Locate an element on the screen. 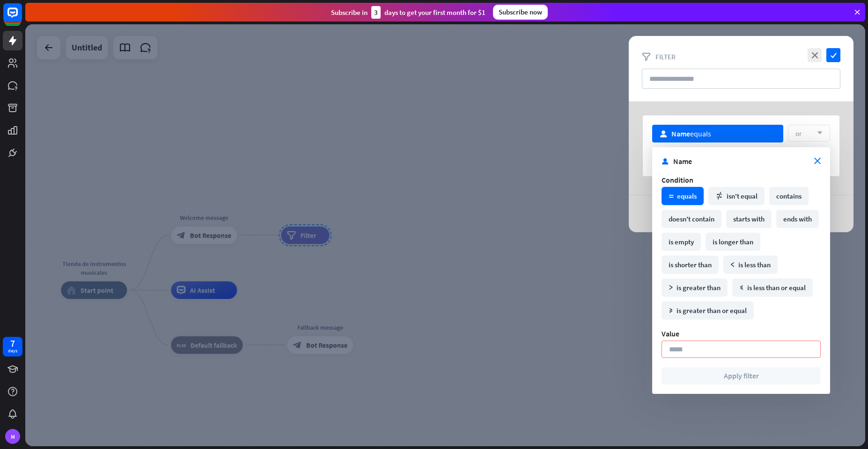 The height and width of the screenshot is (449, 868). button: Apply filter is located at coordinates (740, 376).